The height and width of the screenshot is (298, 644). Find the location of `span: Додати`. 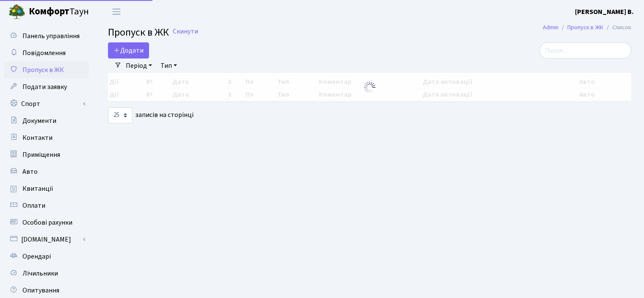

span: Додати is located at coordinates (129, 51).